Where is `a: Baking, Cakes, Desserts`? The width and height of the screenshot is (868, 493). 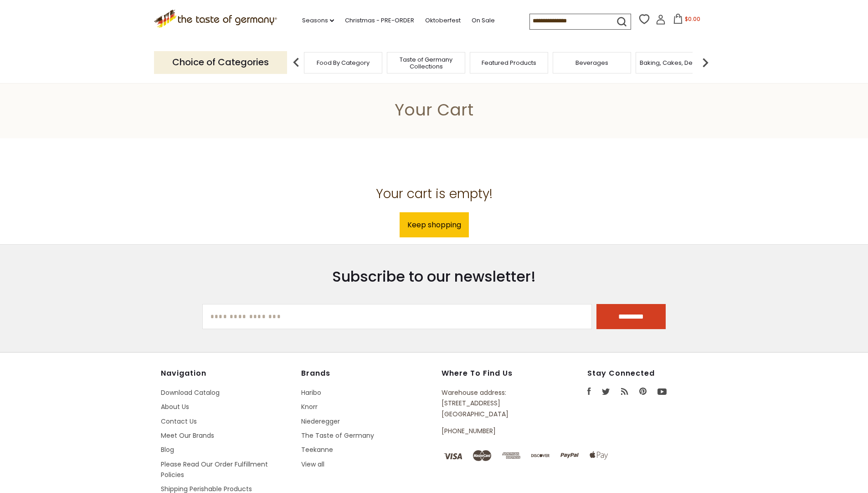 a: Baking, Cakes, Desserts is located at coordinates (675, 62).